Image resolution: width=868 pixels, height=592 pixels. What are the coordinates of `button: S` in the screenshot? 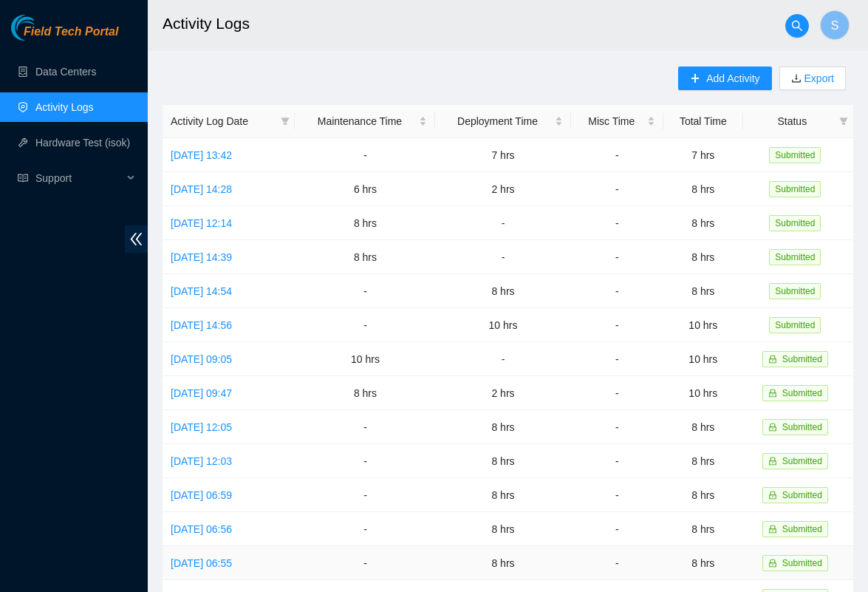 It's located at (835, 25).